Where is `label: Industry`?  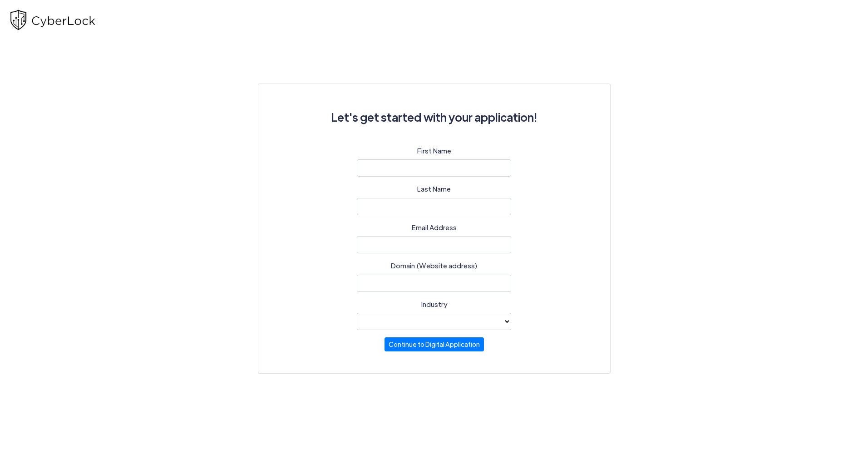 label: Industry is located at coordinates (434, 304).